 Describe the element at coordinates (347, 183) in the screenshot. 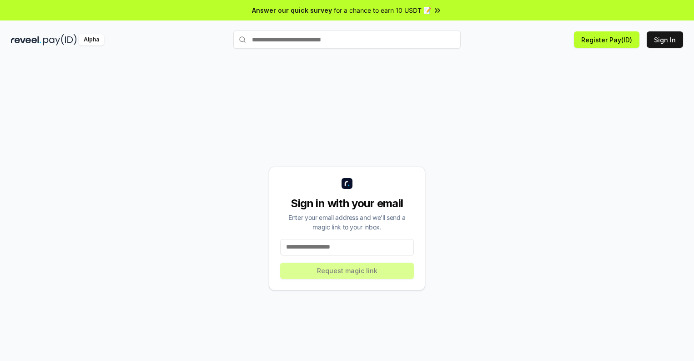

I see `img: logo_small` at that location.